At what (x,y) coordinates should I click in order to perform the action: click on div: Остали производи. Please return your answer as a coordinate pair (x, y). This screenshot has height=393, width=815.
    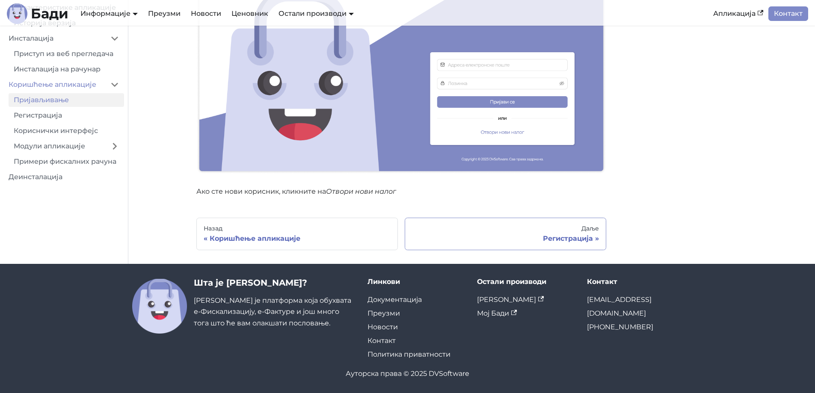
    Looking at the image, I should click on (525, 282).